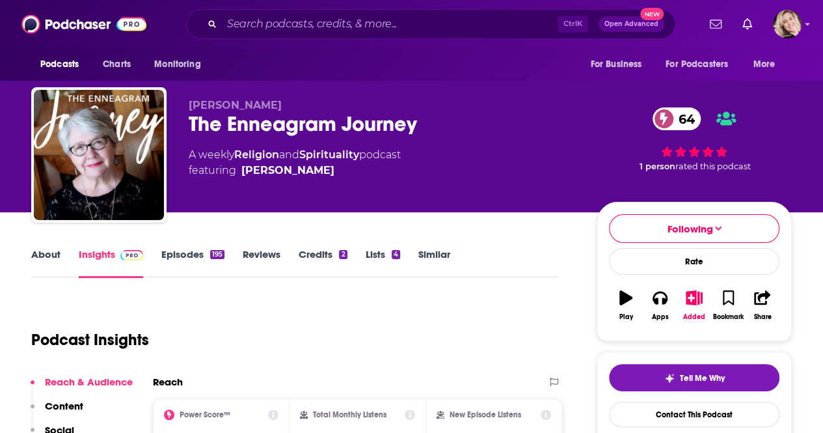 This screenshot has width=823, height=433. What do you see at coordinates (694, 317) in the screenshot?
I see `div: Added` at bounding box center [694, 317].